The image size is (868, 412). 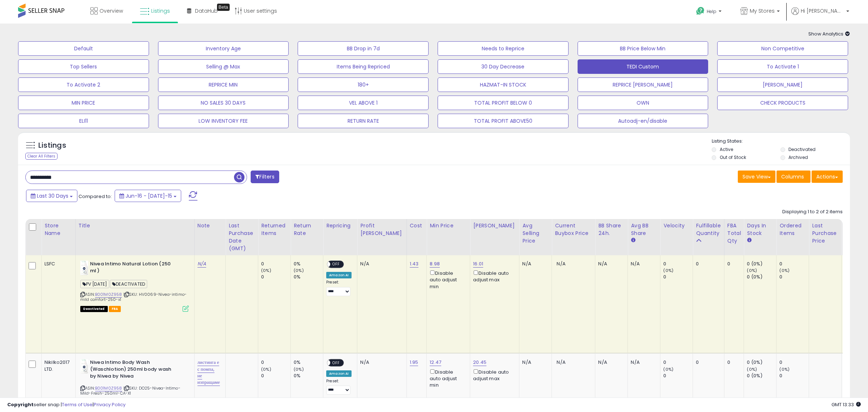 I want to click on label: Deactivated, so click(x=802, y=149).